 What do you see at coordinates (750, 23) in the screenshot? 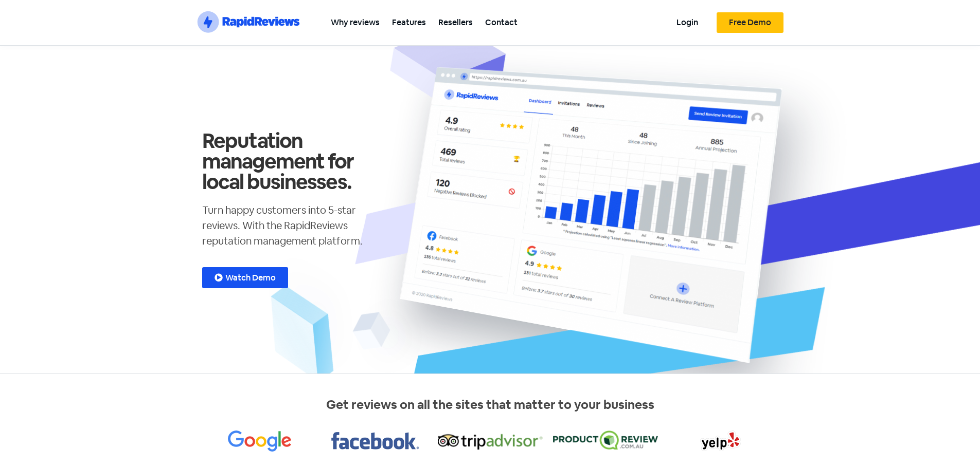
I see `a: Free Demo` at bounding box center [750, 23].